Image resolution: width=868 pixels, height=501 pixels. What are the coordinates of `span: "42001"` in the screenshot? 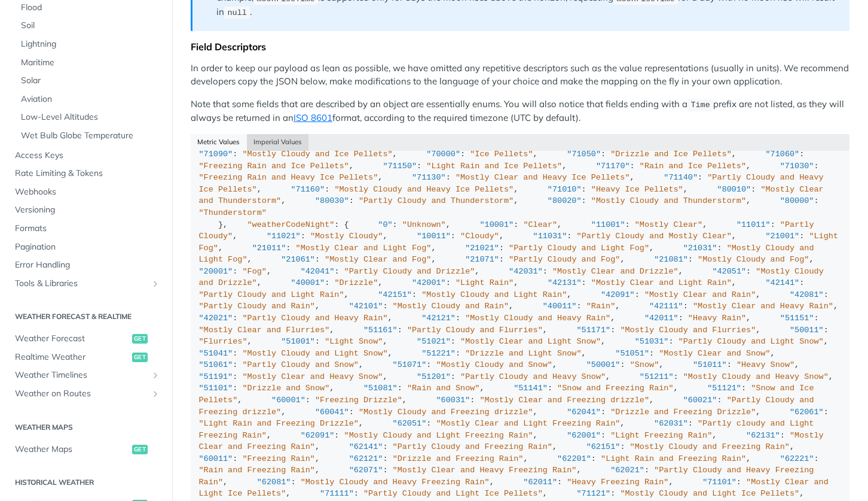 It's located at (429, 283).